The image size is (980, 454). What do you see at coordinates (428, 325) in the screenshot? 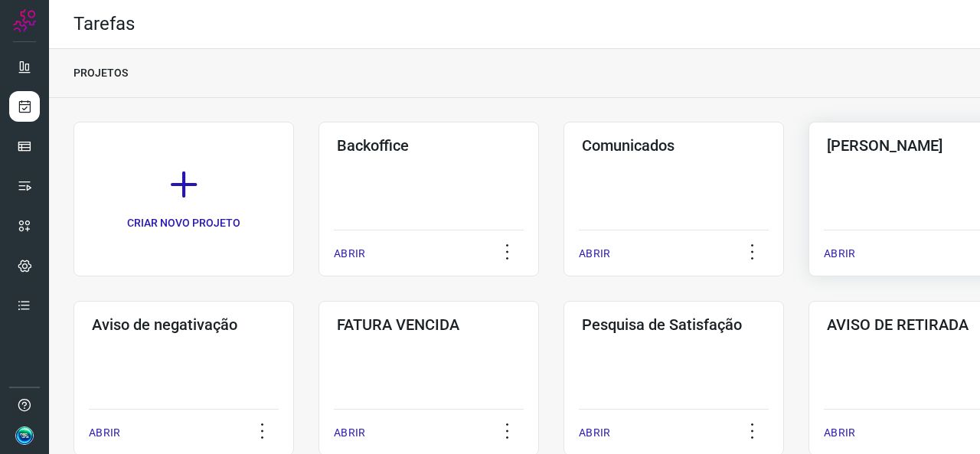
I see `h3: FATURA VENCIDA` at bounding box center [428, 325].